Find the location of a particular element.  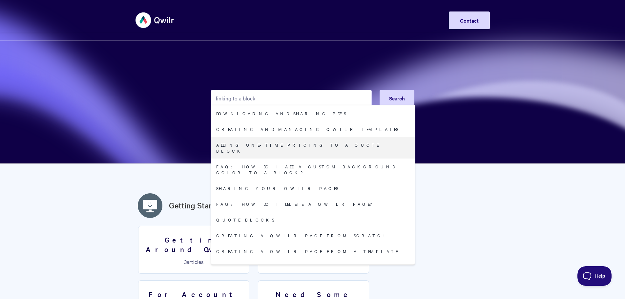

a: Getting Started is located at coordinates (196, 205).